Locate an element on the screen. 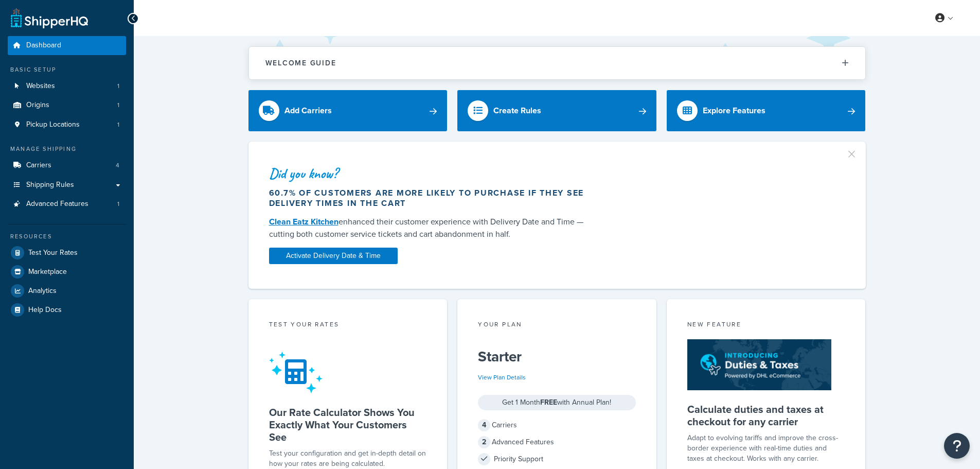 This screenshot has height=469, width=980. h2: Welcome Guide is located at coordinates (301, 63).